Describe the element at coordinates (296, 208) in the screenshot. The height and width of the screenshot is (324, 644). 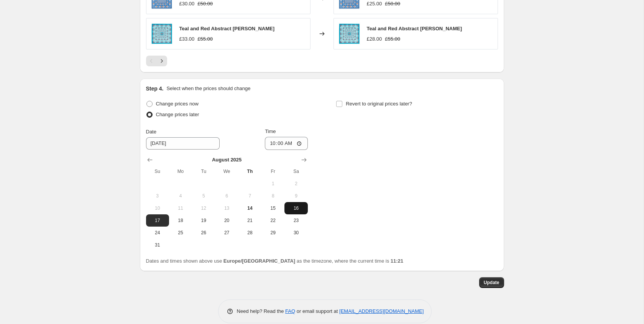
I see `span: 16` at that location.